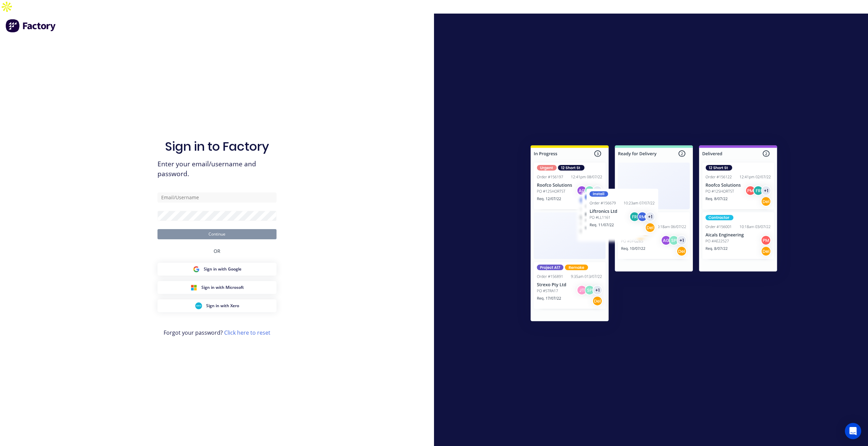 This screenshot has height=446, width=868. Describe the element at coordinates (223, 288) in the screenshot. I see `span: Sign in with Microsoft` at that location.